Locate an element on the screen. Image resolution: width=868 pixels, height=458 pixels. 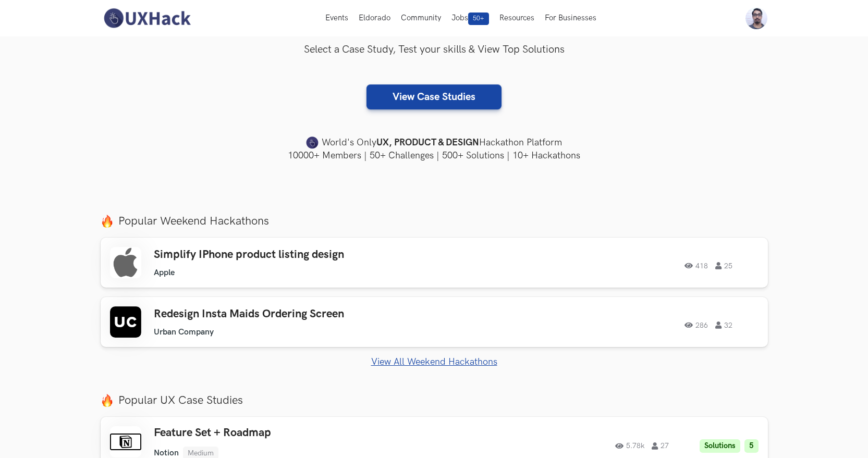
a: View All Weekend Hackathons is located at coordinates (435, 362).